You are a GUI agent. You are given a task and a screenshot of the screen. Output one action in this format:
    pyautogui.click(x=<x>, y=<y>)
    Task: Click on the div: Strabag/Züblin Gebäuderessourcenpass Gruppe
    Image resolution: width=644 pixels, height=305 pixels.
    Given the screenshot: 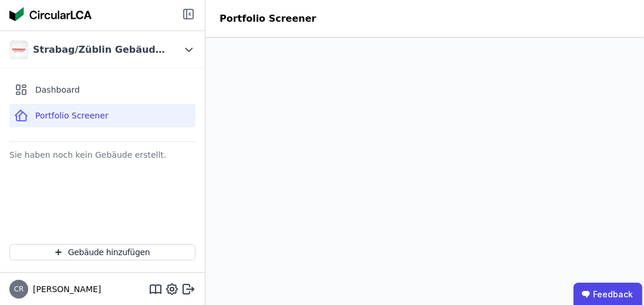 What is the action you would take?
    pyautogui.click(x=101, y=50)
    